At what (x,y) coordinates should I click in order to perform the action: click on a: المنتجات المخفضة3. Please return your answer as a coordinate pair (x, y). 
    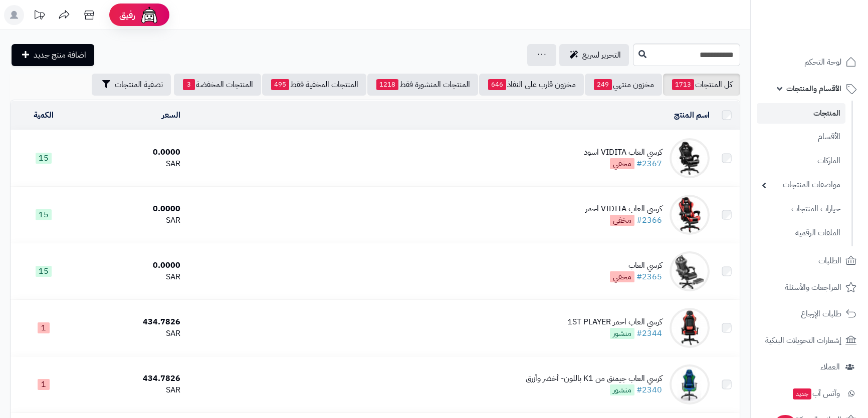
    Looking at the image, I should click on (217, 85).